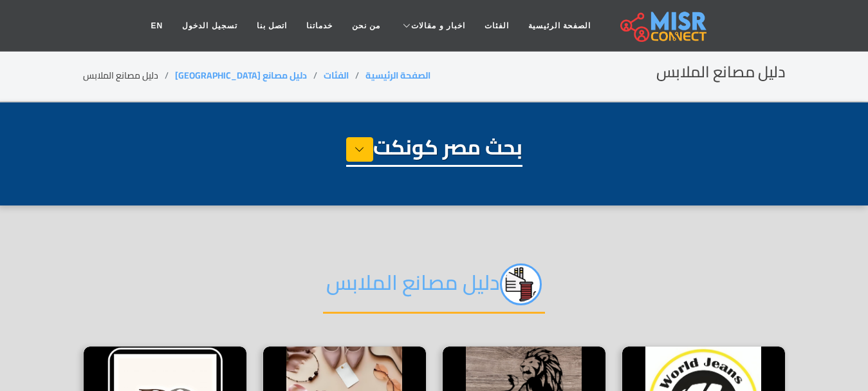 The height and width of the screenshot is (391, 868). What do you see at coordinates (520, 284) in the screenshot?
I see `img: jc8qEEzyi89FPzAOrPPq.png` at bounding box center [520, 284].